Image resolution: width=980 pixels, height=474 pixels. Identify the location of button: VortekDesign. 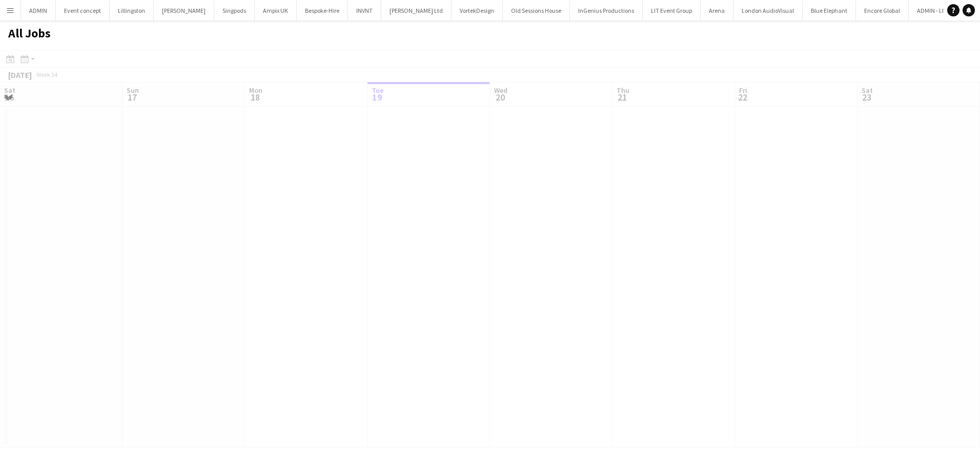
(477, 11).